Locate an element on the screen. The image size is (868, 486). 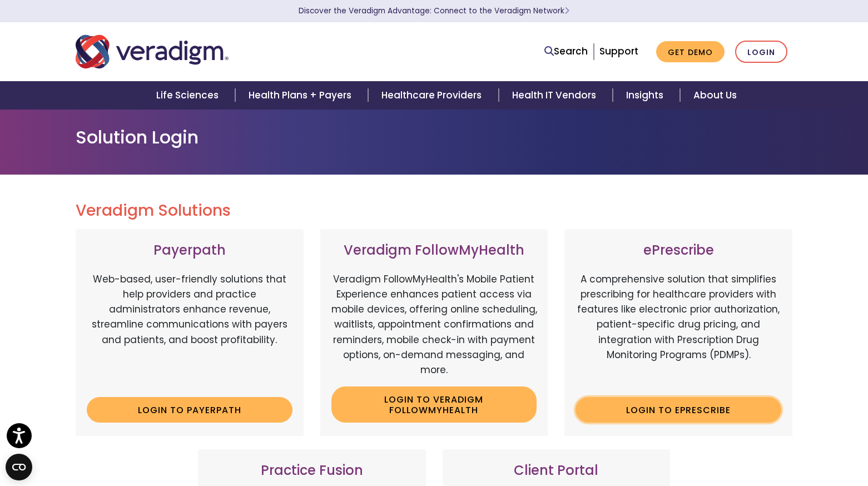
p: Web-based, user-friendly solutions that help providers and practice administrators enhance revenu... is located at coordinates (189, 330).